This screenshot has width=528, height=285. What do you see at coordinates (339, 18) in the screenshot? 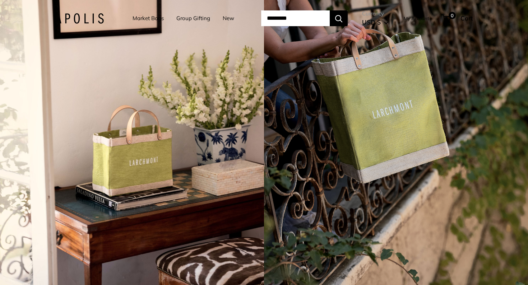
I see `button: Search` at bounding box center [339, 18].